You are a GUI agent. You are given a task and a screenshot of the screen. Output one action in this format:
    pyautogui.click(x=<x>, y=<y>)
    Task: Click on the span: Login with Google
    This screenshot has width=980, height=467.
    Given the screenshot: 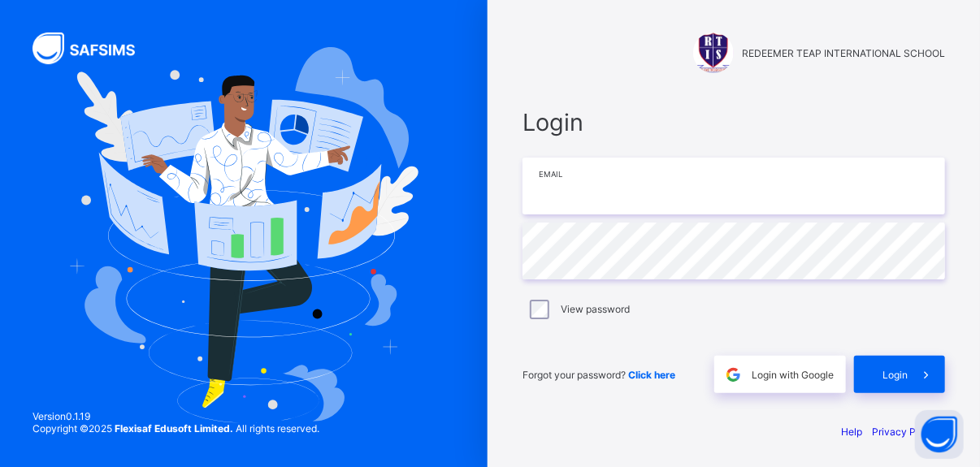 What is the action you would take?
    pyautogui.click(x=792, y=375)
    